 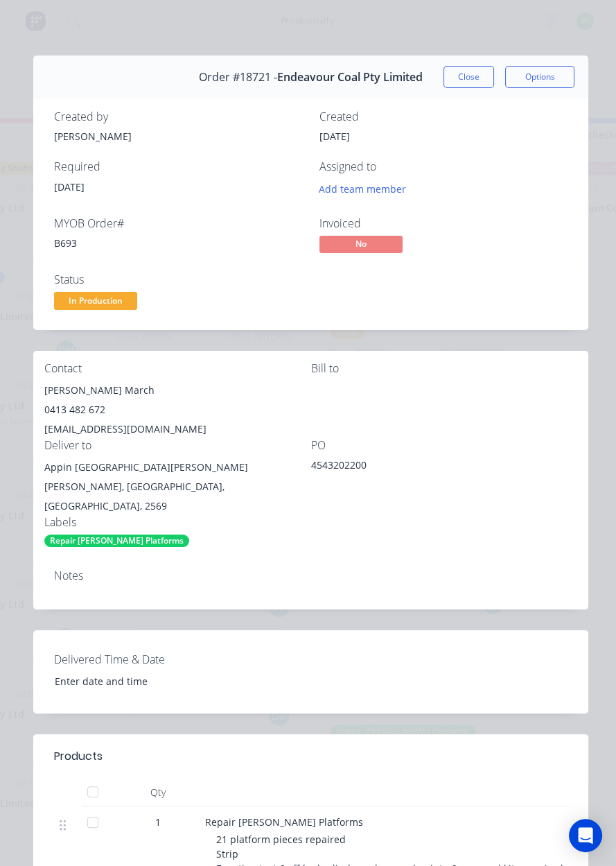 I want to click on div: Created, so click(x=443, y=117).